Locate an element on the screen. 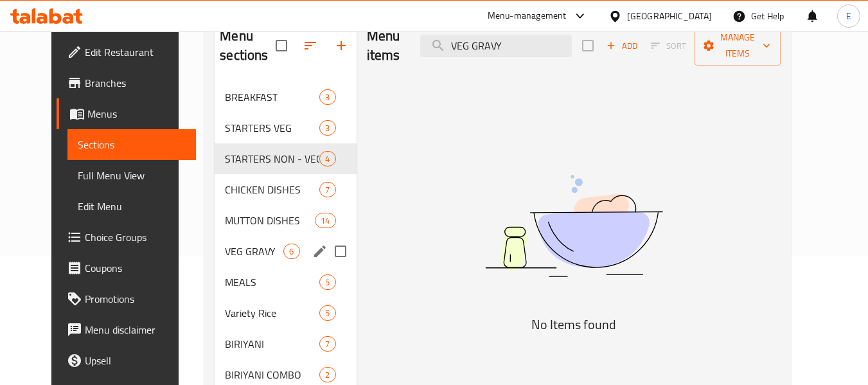 Image resolution: width=868 pixels, height=385 pixels. span: Sections is located at coordinates (132, 145).